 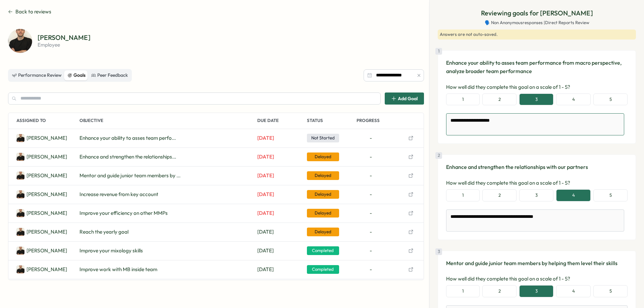 I want to click on p: Enhance and strengthen the relationships with our partners, so click(x=537, y=167).